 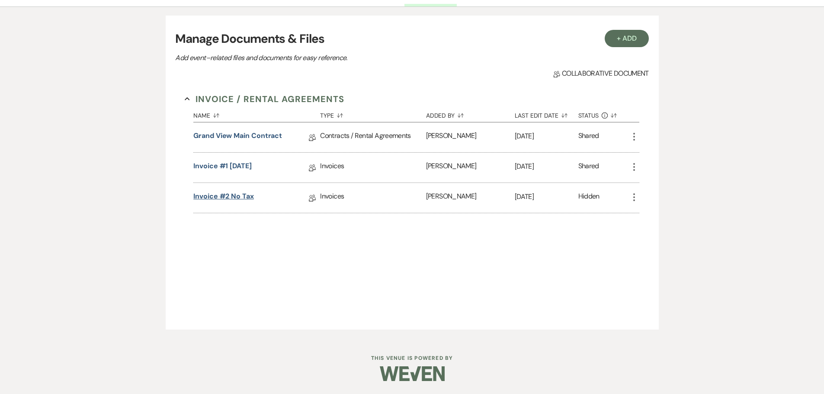 I want to click on a: Invoice #2 no tax, so click(x=224, y=198).